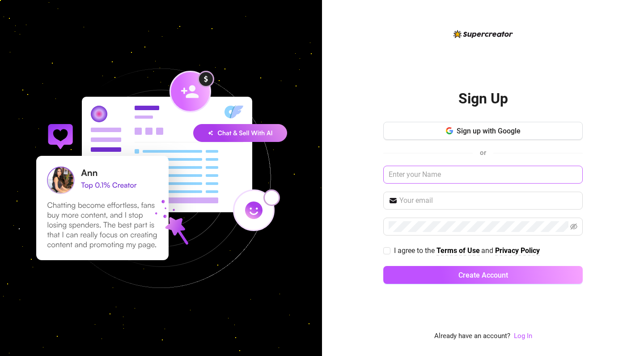  Describe the element at coordinates (458, 250) in the screenshot. I see `strong: Terms of Use` at that location.